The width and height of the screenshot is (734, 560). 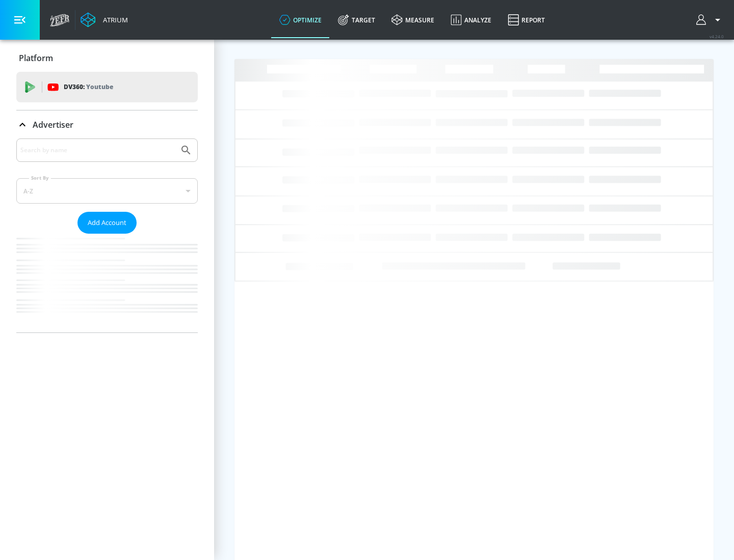 I want to click on p: Platform, so click(x=36, y=58).